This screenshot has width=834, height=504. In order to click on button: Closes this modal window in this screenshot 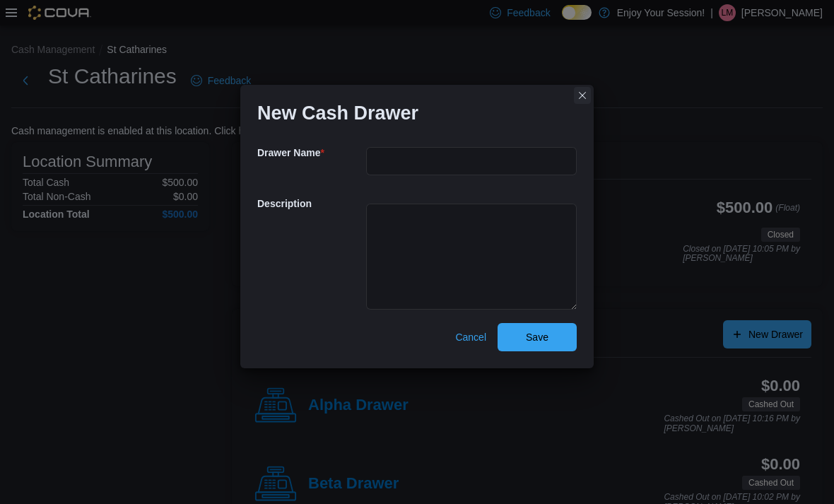, I will do `click(582, 95)`.